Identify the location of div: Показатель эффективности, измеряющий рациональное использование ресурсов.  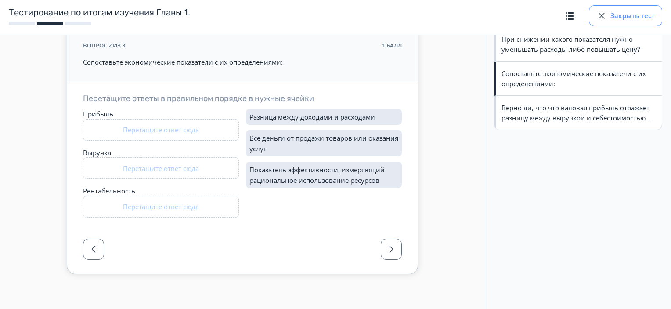
(324, 175).